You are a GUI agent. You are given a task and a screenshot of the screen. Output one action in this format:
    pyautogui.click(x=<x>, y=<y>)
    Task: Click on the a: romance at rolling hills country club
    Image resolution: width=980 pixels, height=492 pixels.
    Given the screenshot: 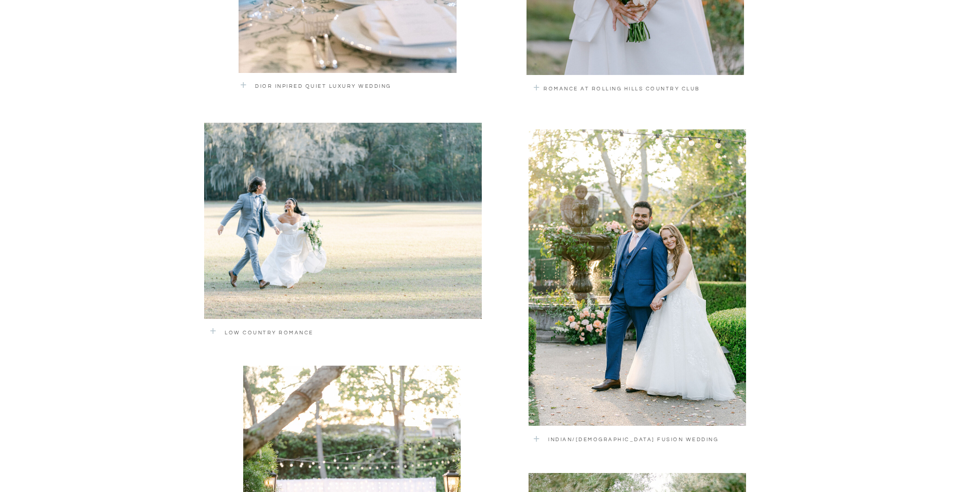 What is the action you would take?
    pyautogui.click(x=640, y=92)
    